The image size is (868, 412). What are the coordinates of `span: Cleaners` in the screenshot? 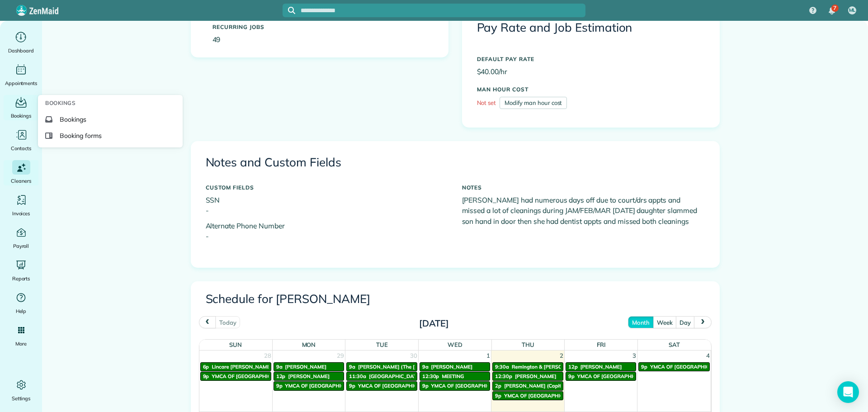 It's located at (21, 181).